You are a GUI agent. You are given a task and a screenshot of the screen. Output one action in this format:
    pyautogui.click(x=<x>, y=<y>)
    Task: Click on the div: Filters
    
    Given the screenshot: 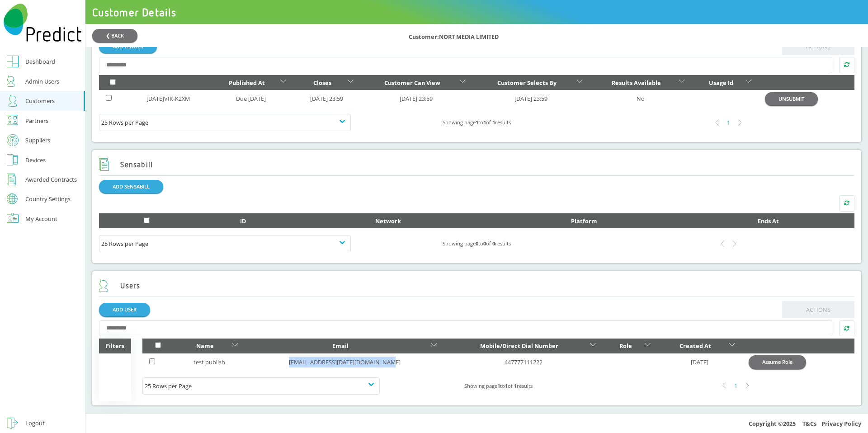 What is the action you would take?
    pyautogui.click(x=115, y=346)
    